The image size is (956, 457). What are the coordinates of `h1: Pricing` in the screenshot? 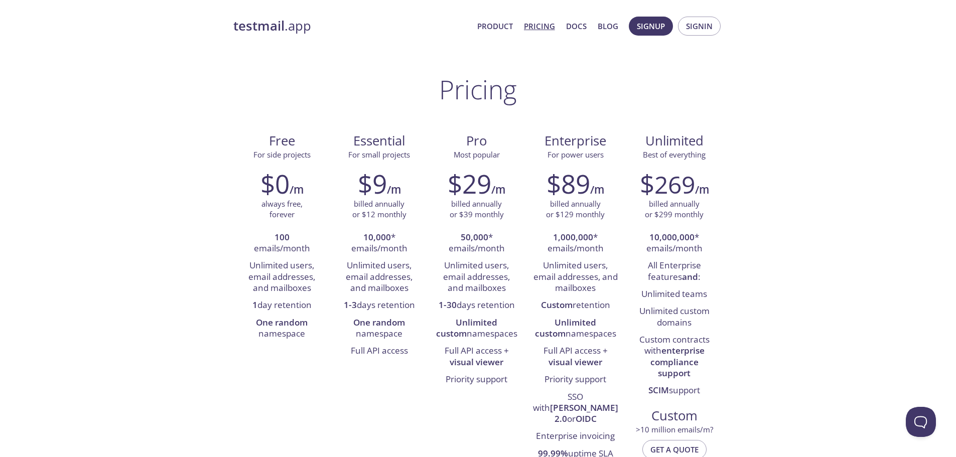 It's located at (478, 89).